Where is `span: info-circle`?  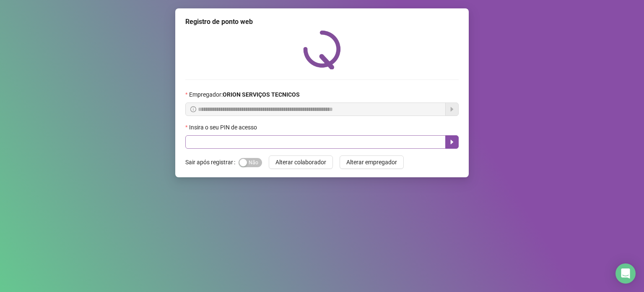
span: info-circle is located at coordinates (194, 109).